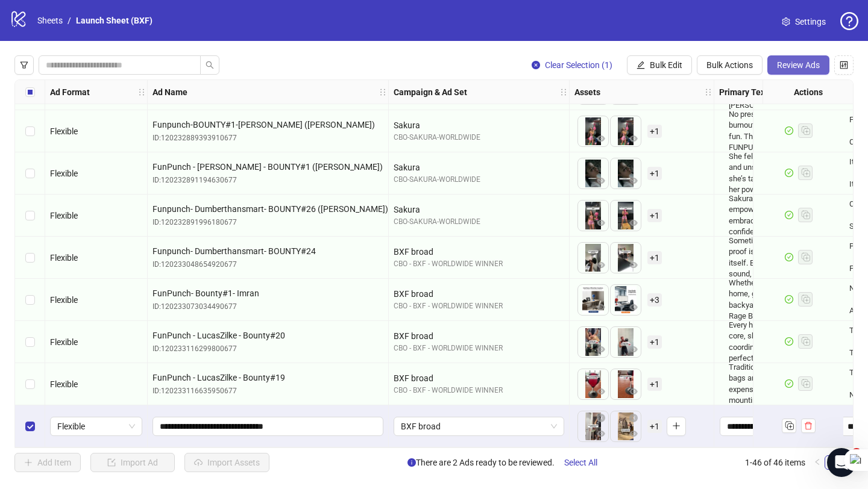 The height and width of the screenshot is (489, 868). Describe the element at coordinates (386, 92) in the screenshot. I see `div: Resize Ad Name column` at that location.